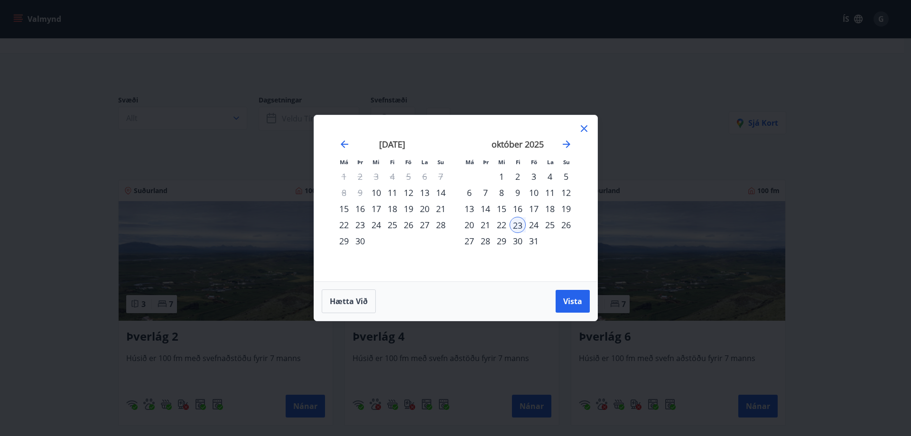  Describe the element at coordinates (566, 193) in the screenshot. I see `td: Choose sunnudagur, 12. október 2025 as your check-out date. It’s available.` at that location.